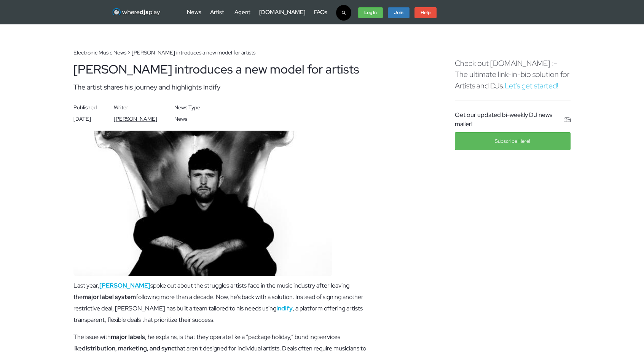 Image resolution: width=644 pixels, height=355 pixels. I want to click on div: Published, so click(85, 107).